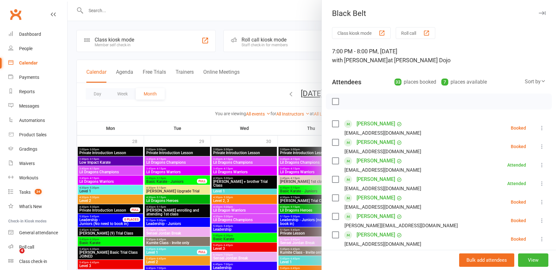 The width and height of the screenshot is (556, 270). What do you see at coordinates (38, 192) in the screenshot?
I see `a: Tasks 34` at bounding box center [38, 192].